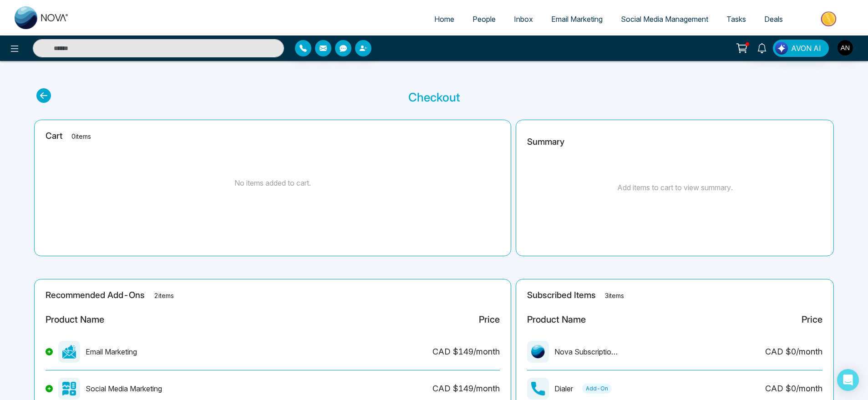 Image resolution: width=868 pixels, height=400 pixels. I want to click on img: Nova CRM Logo, so click(41, 18).